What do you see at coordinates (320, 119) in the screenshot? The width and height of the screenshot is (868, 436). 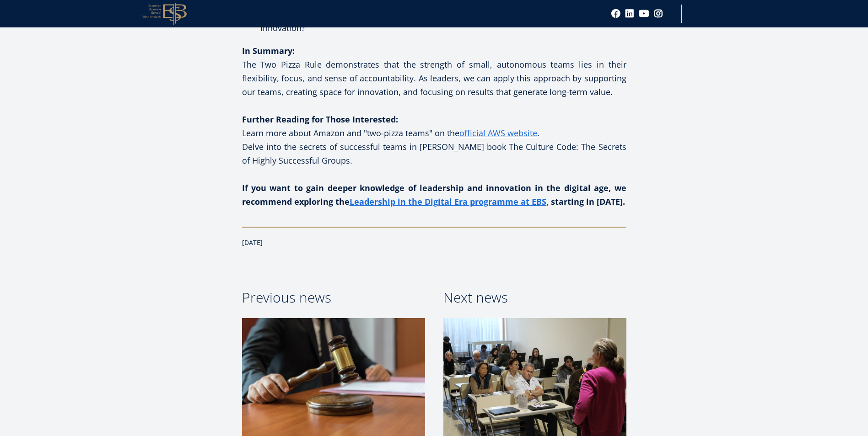 I see `strong: Further Reading for Those Interested:` at bounding box center [320, 119].